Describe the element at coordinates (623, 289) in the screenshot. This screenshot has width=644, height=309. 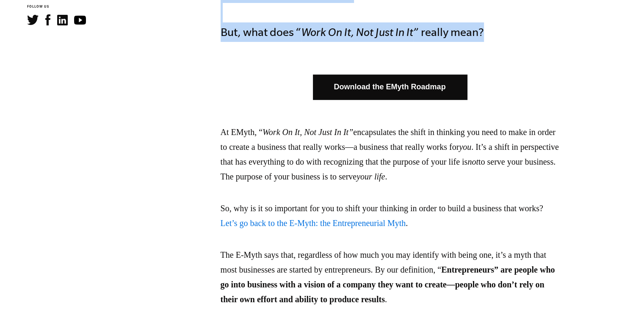
I see `div: Chat Widget` at that location.